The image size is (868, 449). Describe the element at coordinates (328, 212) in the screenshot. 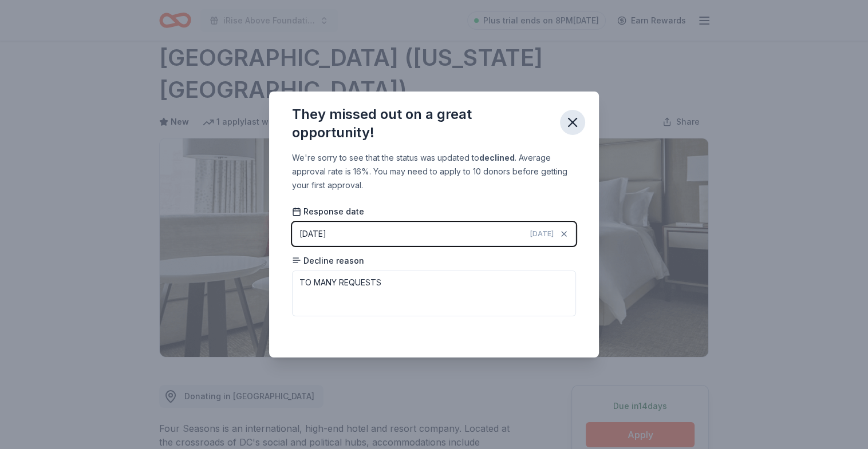

I see `span: Response date` at that location.